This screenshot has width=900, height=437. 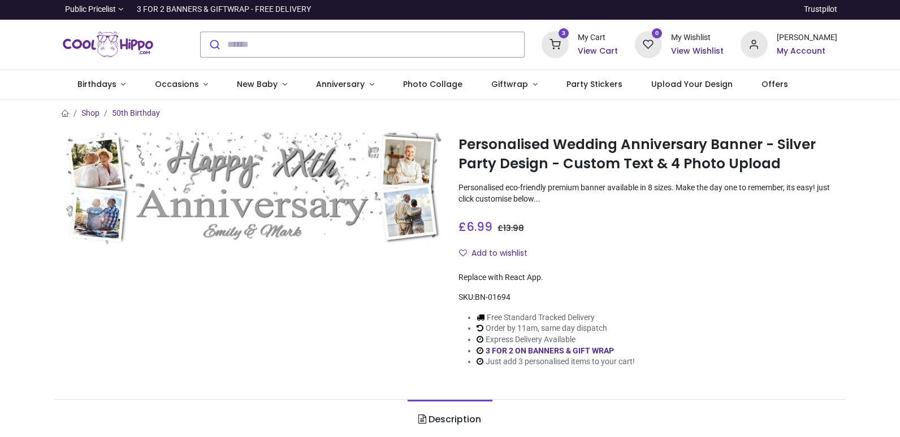 I want to click on li: Just add 3 personalised items to your cart!, so click(x=556, y=362).